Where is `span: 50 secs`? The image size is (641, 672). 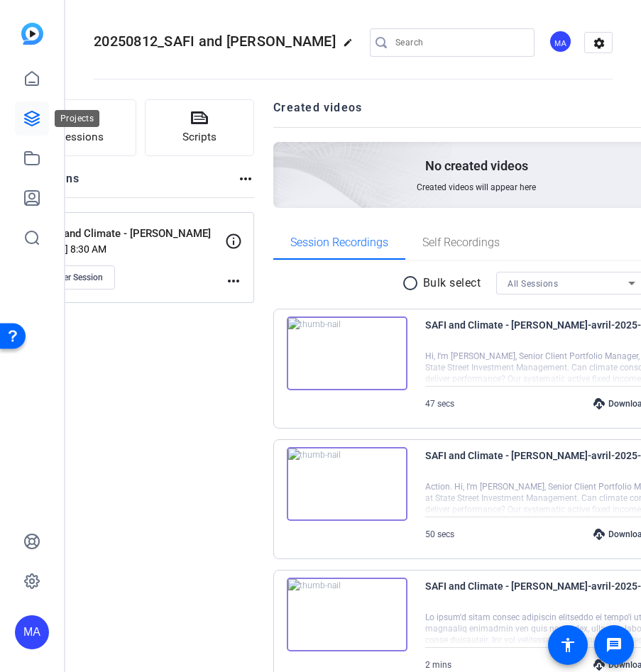 span: 50 secs is located at coordinates (439, 535).